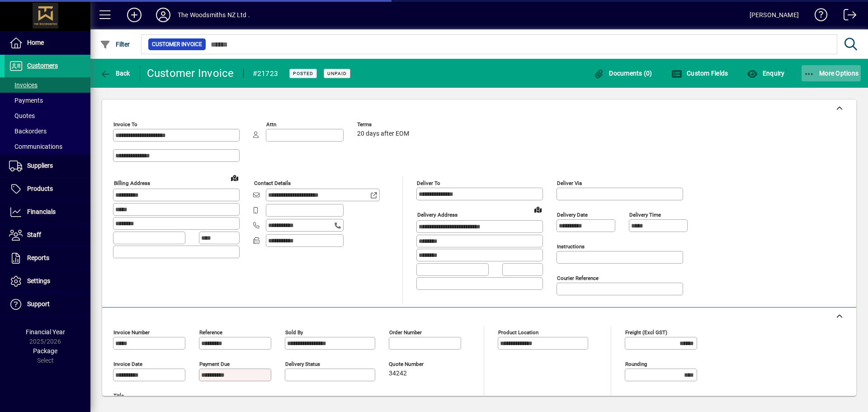 The width and height of the screenshot is (868, 412). What do you see at coordinates (163, 15) in the screenshot?
I see `button: Profile` at bounding box center [163, 15].